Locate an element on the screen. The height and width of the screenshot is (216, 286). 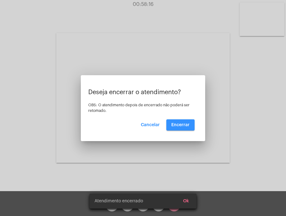
button: Cancelar is located at coordinates (150, 125).